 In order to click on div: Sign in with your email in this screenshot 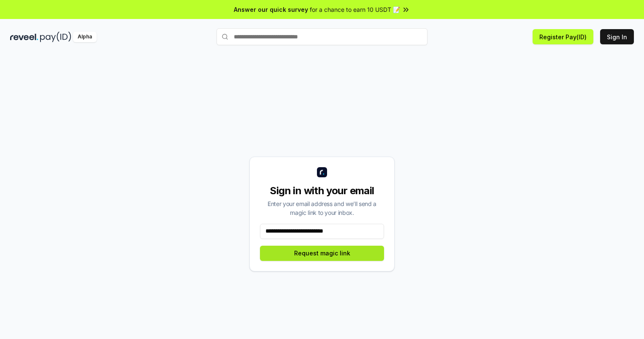, I will do `click(322, 191)`.